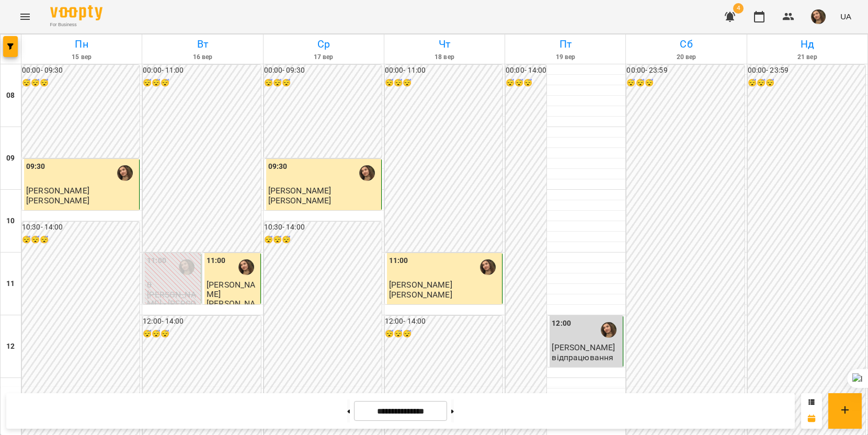 The image size is (868, 435). I want to click on h6: 15 вер, so click(81, 57).